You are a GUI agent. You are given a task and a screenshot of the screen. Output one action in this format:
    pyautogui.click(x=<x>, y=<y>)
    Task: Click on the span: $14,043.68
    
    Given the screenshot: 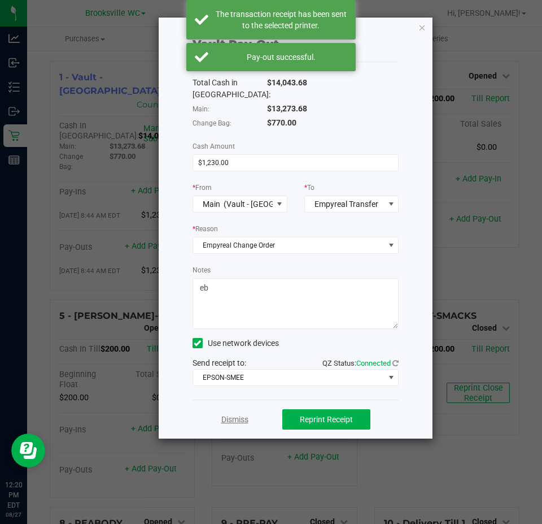 What is the action you would take?
    pyautogui.click(x=287, y=82)
    